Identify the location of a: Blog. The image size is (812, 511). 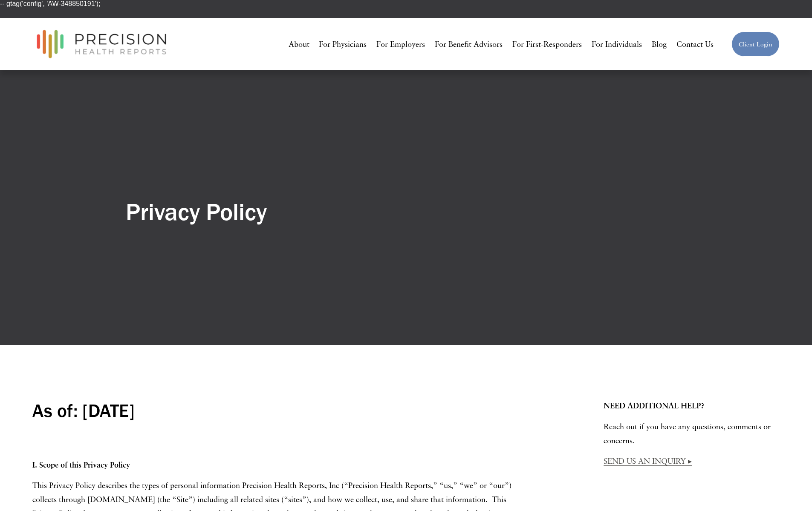
(659, 44).